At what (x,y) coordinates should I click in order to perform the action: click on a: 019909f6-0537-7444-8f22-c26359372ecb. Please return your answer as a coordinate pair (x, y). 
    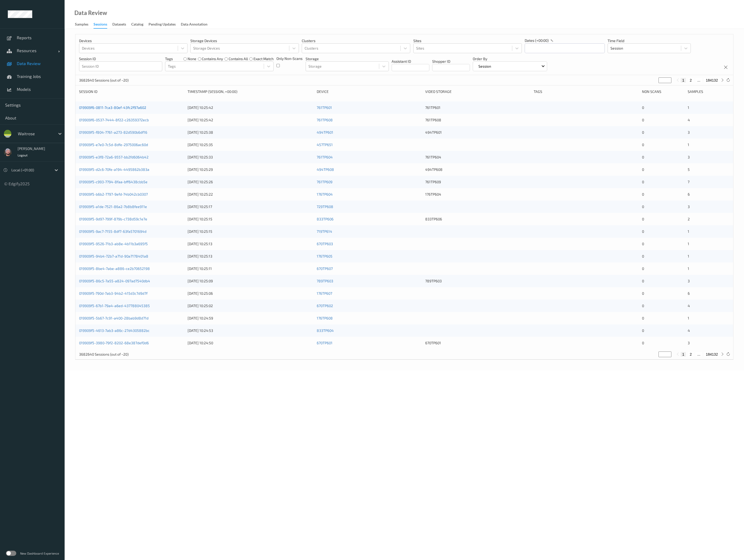
    Looking at the image, I should click on (114, 120).